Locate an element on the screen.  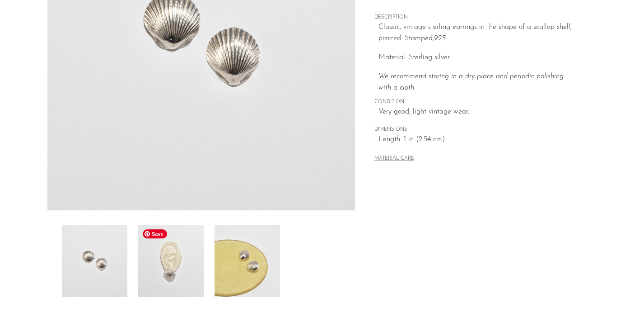
p: Classic, vintage sterling earrings in the shape of a scallop shell, pierced. Stamped, is located at coordinates (478, 33).